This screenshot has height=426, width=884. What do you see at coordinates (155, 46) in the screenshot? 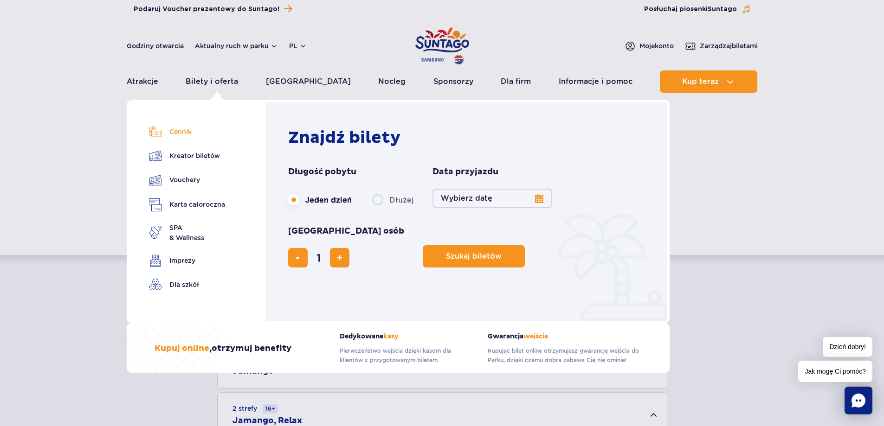
I see `a: Godziny otwarcia` at bounding box center [155, 46].